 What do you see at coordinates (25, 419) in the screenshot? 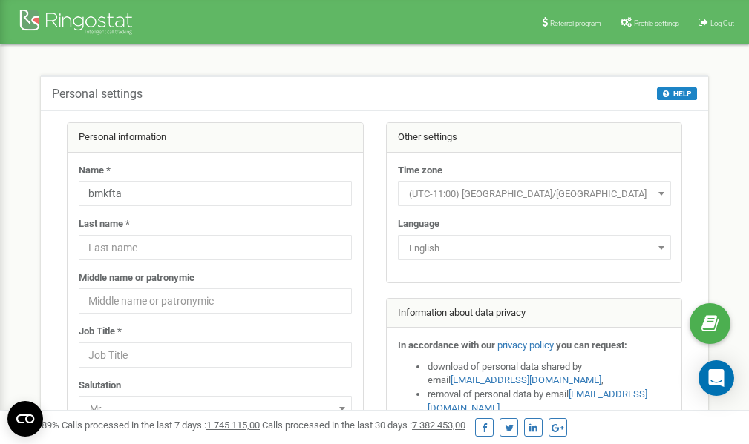
I see `button: Open CMP widget` at bounding box center [25, 419].